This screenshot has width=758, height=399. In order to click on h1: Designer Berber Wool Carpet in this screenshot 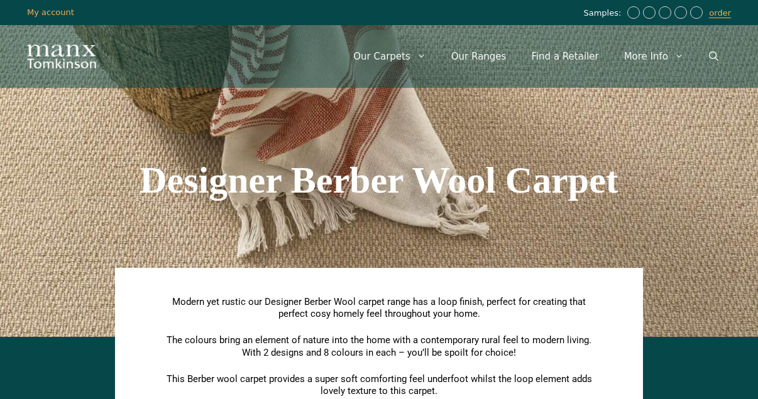, I will do `click(379, 180)`.